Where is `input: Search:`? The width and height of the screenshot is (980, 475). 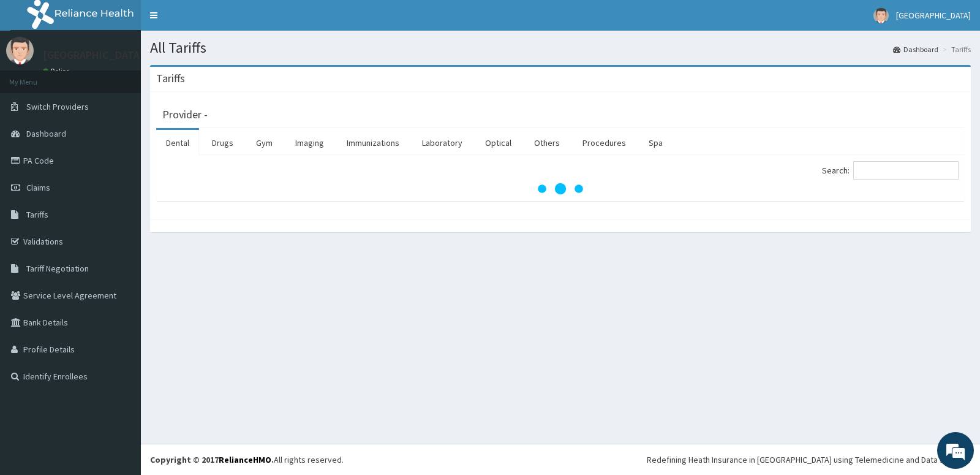 input: Search: is located at coordinates (906, 170).